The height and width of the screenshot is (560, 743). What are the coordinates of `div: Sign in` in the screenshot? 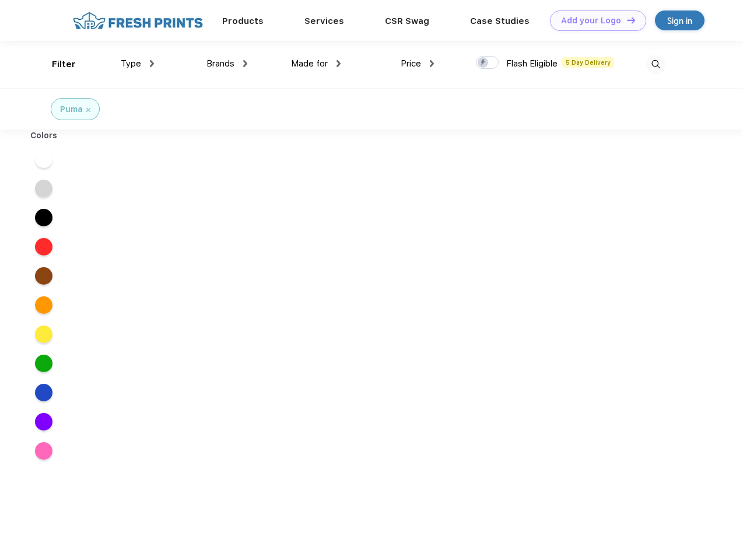 It's located at (679, 21).